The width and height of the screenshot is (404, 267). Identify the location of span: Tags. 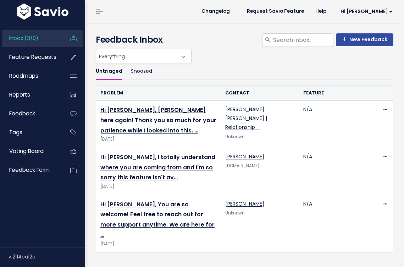
(16, 132).